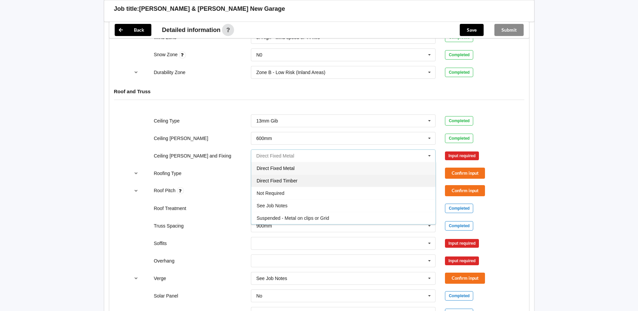 This screenshot has height=311, width=638. I want to click on h3: Job title:, so click(126, 9).